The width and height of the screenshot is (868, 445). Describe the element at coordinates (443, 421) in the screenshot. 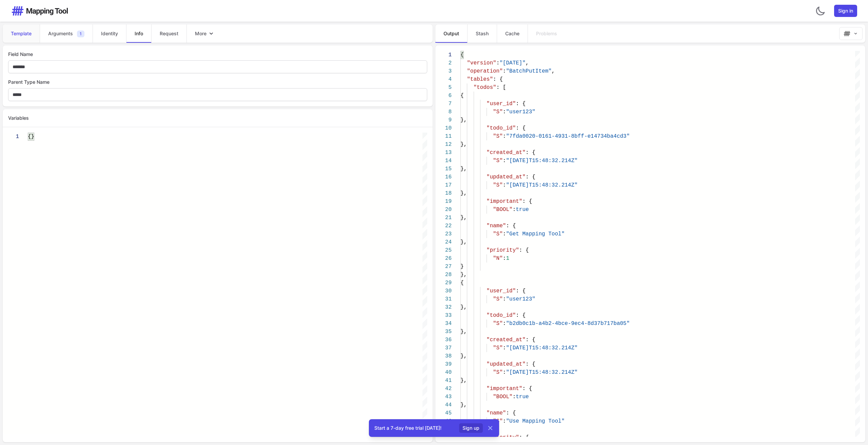

I see `div: 46` at that location.